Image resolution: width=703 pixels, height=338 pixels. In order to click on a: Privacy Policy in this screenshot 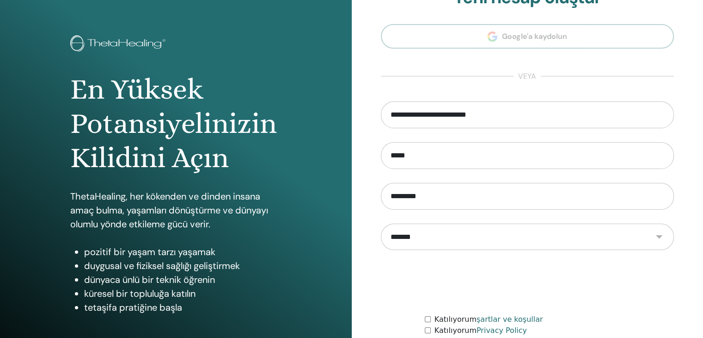, I will do `click(502, 330)`.